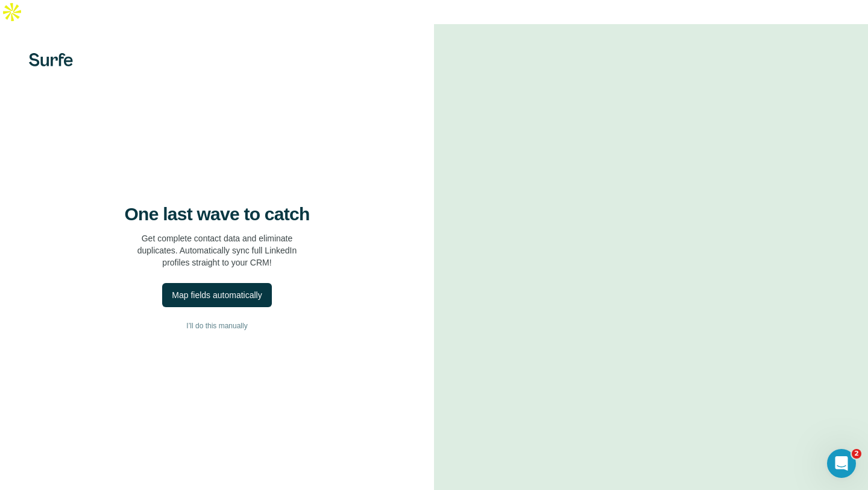 This screenshot has width=868, height=490. What do you see at coordinates (216, 295) in the screenshot?
I see `button: Map fields automatically` at bounding box center [216, 295].